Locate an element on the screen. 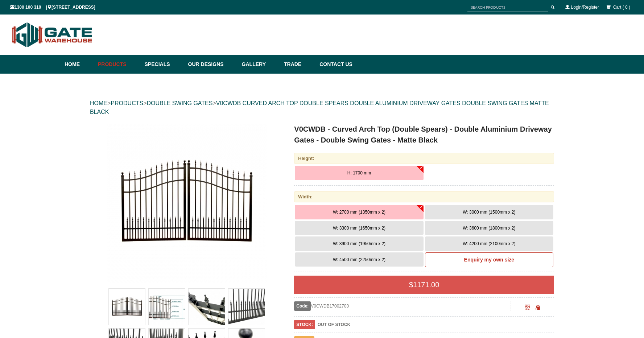 This screenshot has height=338, width=644. a: Our Designs is located at coordinates (212, 64).